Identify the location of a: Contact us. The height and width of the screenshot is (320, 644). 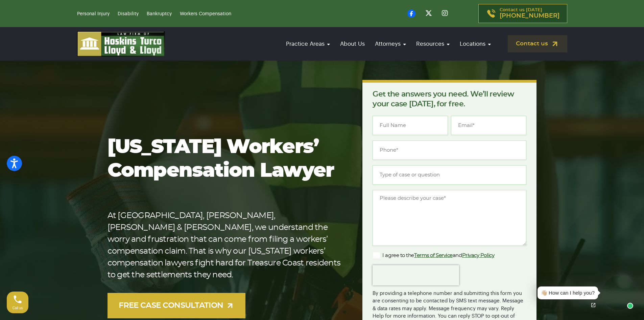
(538, 43).